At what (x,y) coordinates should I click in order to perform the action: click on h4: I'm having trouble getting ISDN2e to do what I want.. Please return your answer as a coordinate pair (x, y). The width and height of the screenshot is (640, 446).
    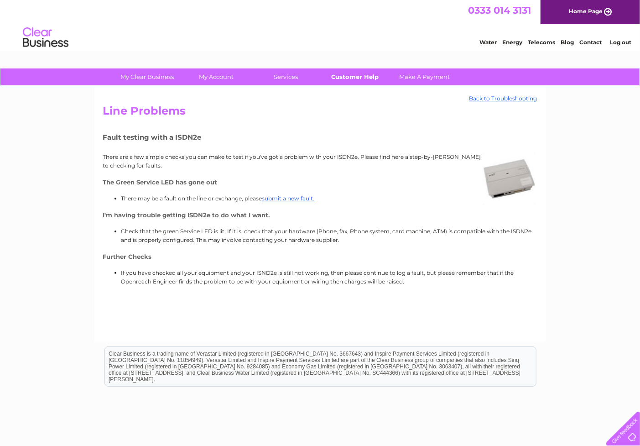
    Looking at the image, I should click on (320, 215).